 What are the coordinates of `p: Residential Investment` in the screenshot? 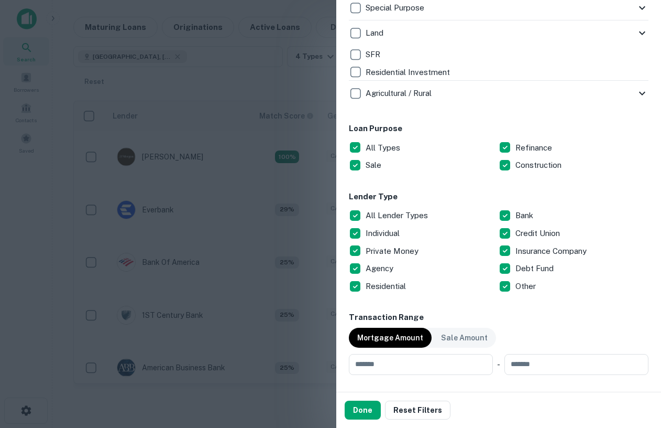 It's located at (409, 72).